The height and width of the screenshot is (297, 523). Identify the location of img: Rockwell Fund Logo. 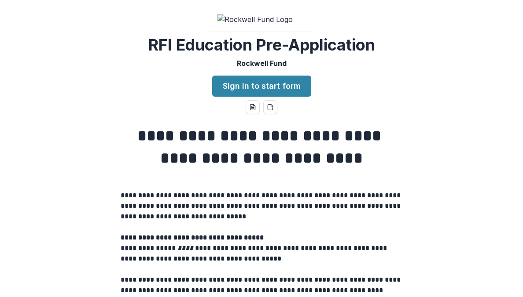
(261, 19).